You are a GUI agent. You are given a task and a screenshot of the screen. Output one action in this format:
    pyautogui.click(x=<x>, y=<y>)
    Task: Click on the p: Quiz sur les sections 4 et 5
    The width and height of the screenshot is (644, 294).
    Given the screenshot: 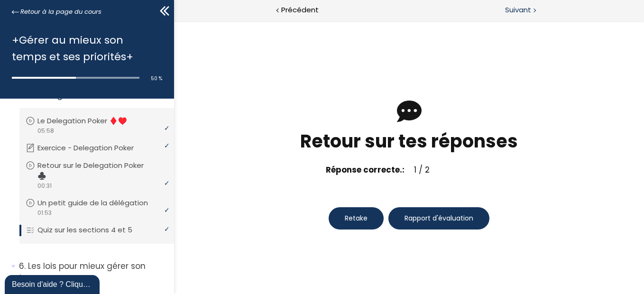 What is the action you would take?
    pyautogui.click(x=92, y=230)
    